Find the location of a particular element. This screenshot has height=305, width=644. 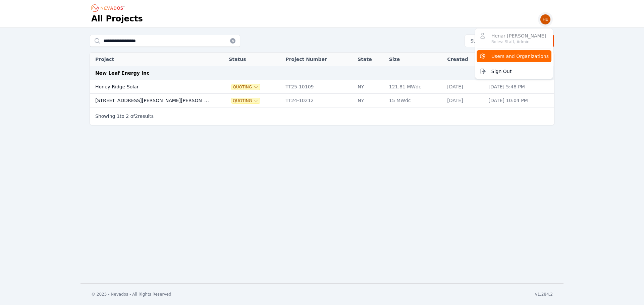

div: © 2025 - Nevados - All Rights Reserved is located at coordinates (131, 294).